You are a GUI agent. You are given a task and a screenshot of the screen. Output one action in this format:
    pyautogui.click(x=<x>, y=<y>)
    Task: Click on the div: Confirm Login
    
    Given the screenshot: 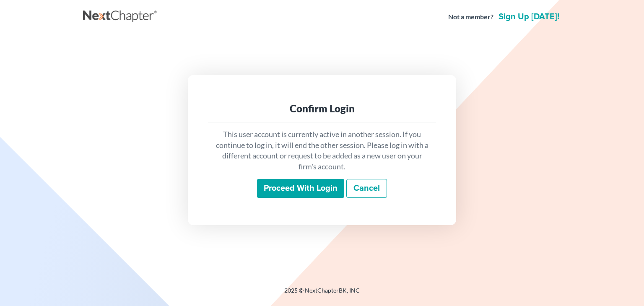 What is the action you would take?
    pyautogui.click(x=322, y=108)
    